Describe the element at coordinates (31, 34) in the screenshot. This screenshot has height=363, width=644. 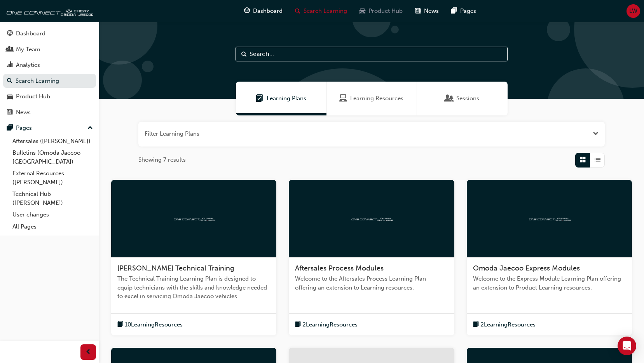
I see `div: Dashboard` at that location.